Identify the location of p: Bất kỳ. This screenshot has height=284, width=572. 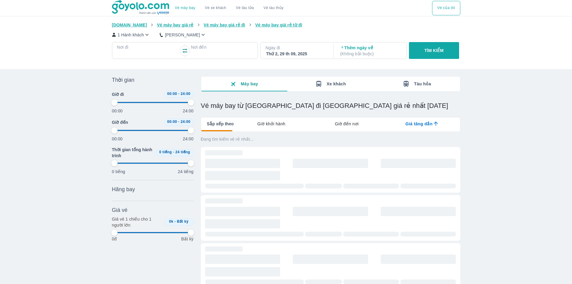
(187, 239).